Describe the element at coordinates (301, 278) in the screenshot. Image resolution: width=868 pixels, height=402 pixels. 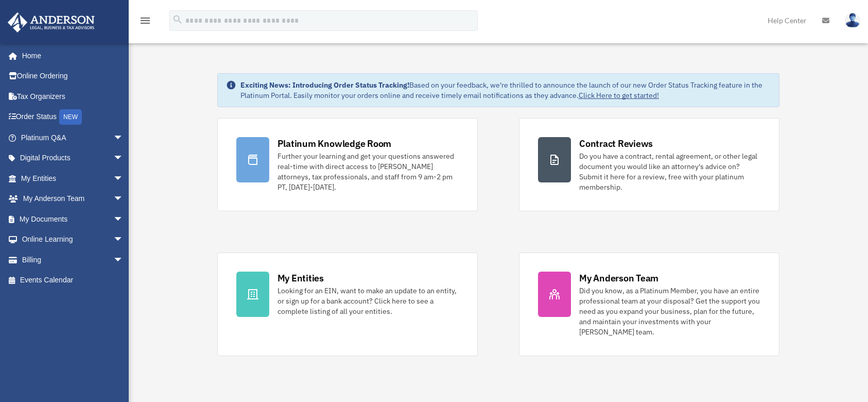
I see `div: My Entities` at that location.